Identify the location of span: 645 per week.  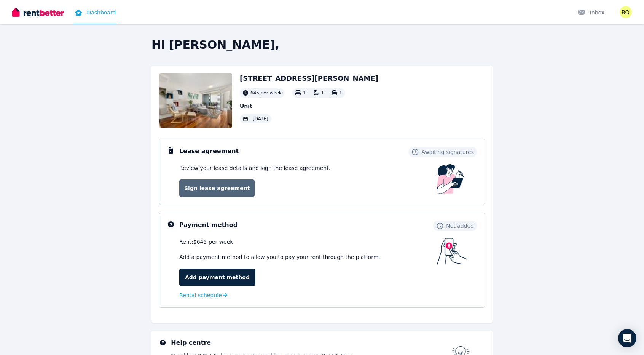
(266, 93).